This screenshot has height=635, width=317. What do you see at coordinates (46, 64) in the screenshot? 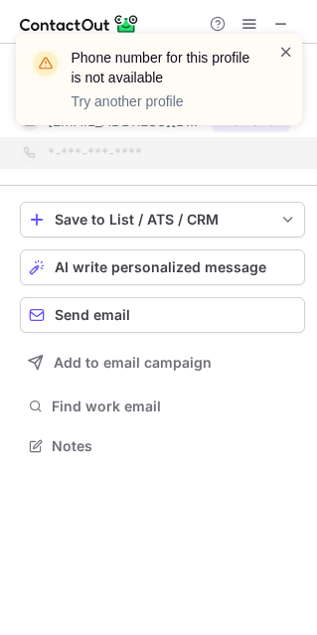
I see `img: warning` at bounding box center [46, 64].